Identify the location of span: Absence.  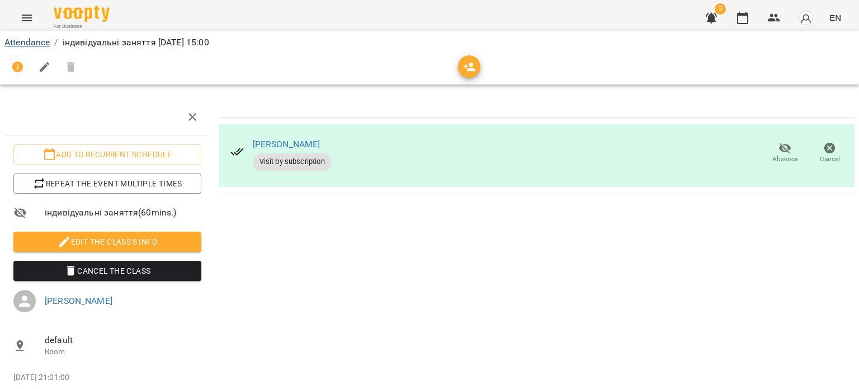
(785, 159).